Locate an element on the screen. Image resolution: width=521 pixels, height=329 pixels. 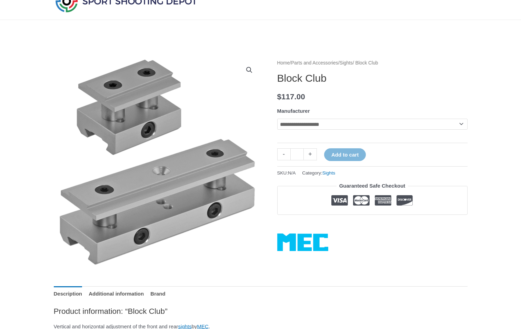
a: MEC is located at coordinates (303, 242).